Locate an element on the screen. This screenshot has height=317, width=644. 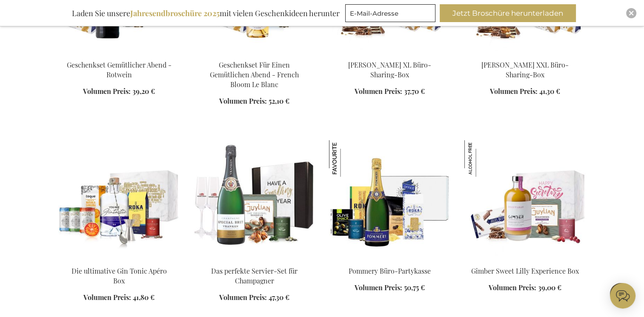
a: Die ultimative Gin Tonic Apéro Box is located at coordinates (119, 276).